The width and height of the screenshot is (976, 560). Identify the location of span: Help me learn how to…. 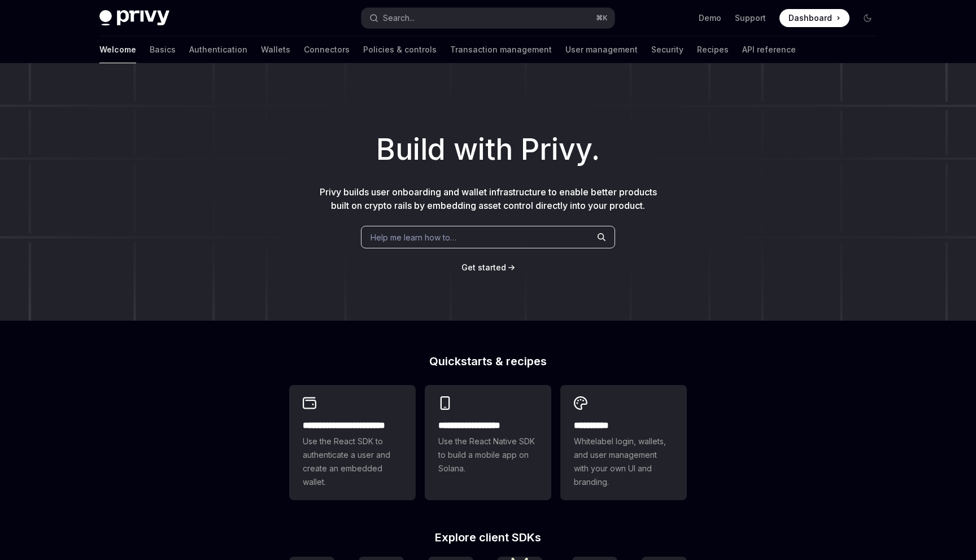
(414, 237).